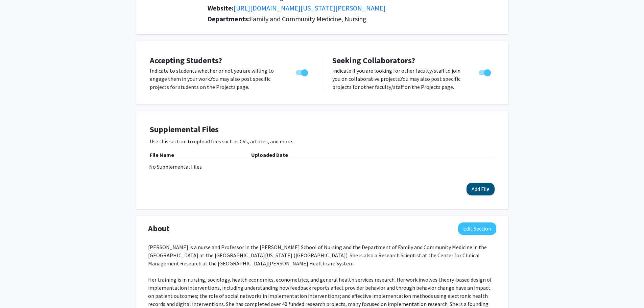  I want to click on span: Accepting Students?, so click(186, 60).